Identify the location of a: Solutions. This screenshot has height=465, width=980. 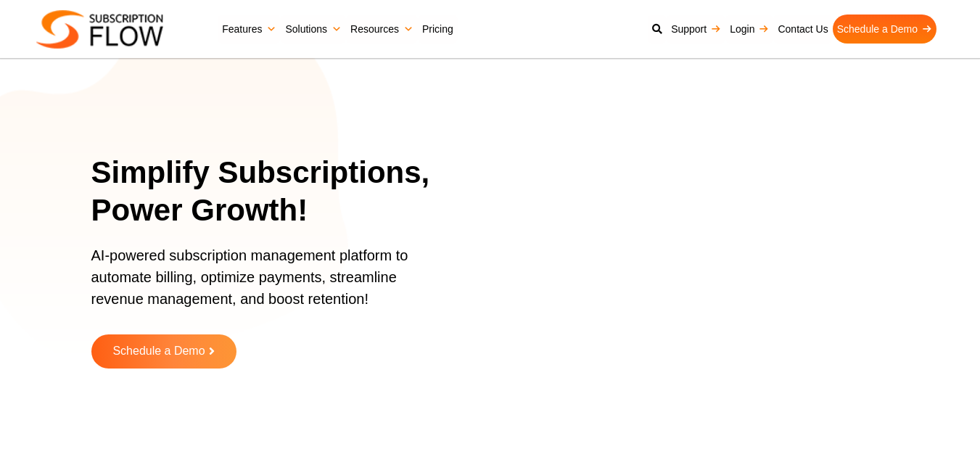
(314, 29).